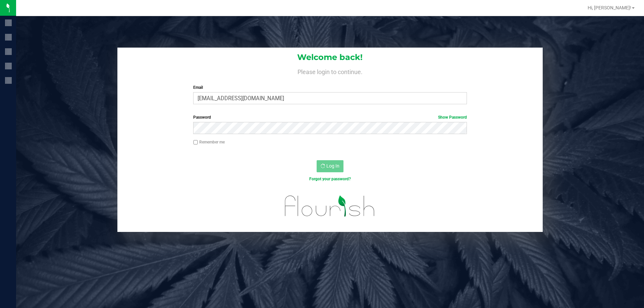  I want to click on img: flourish_logo.svg, so click(330, 207).